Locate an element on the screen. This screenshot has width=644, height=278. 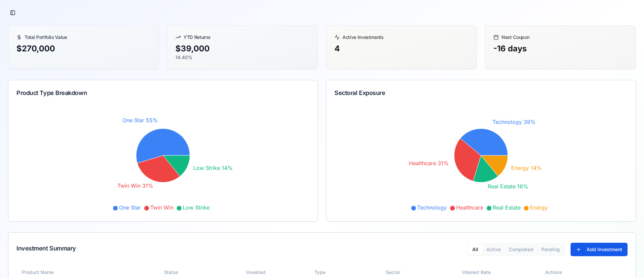
button: All is located at coordinates (475, 249).